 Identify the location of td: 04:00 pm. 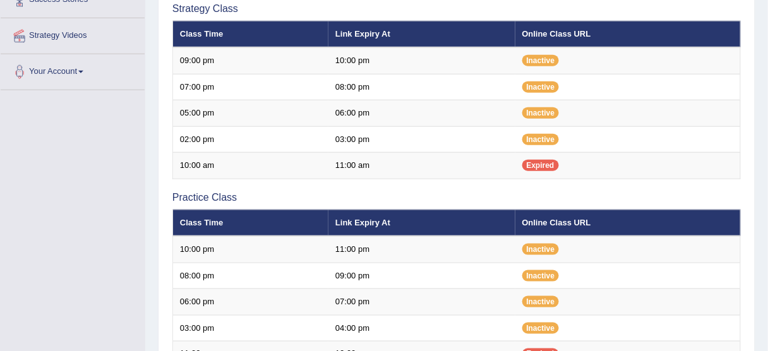
(421, 328).